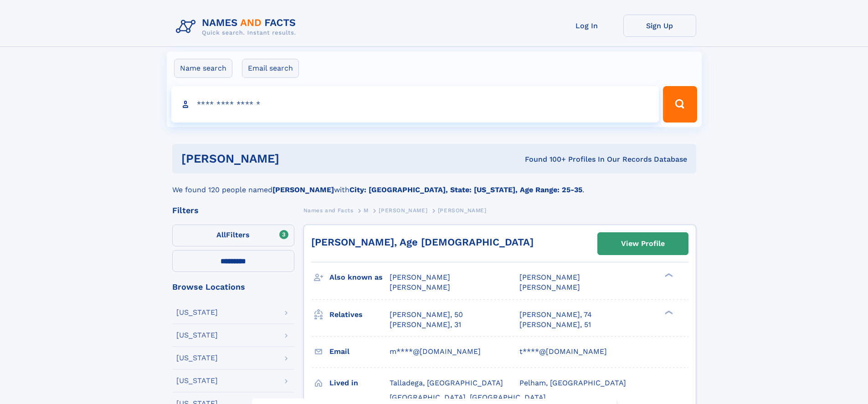 This screenshot has width=868, height=404. What do you see at coordinates (238, 27) in the screenshot?
I see `img: Logo Names and Facts` at bounding box center [238, 27].